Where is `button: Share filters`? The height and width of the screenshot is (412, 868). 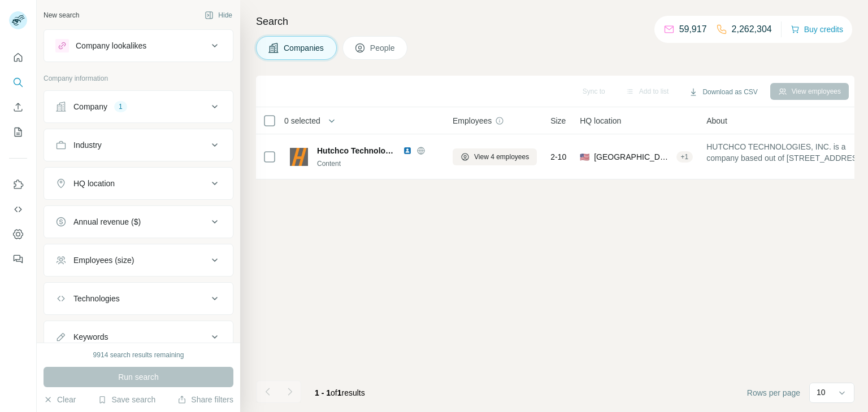
button: Share filters is located at coordinates (205, 400).